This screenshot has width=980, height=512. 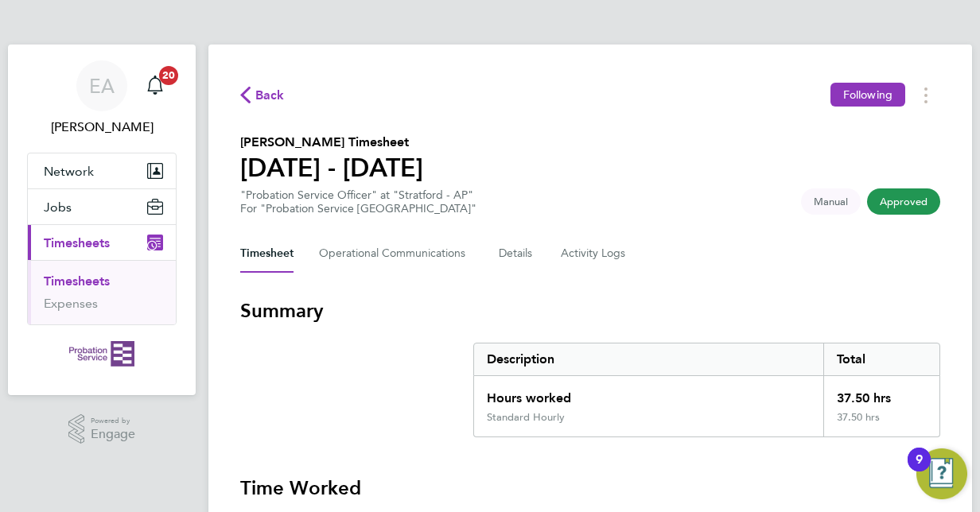 I want to click on button: Network, so click(x=102, y=171).